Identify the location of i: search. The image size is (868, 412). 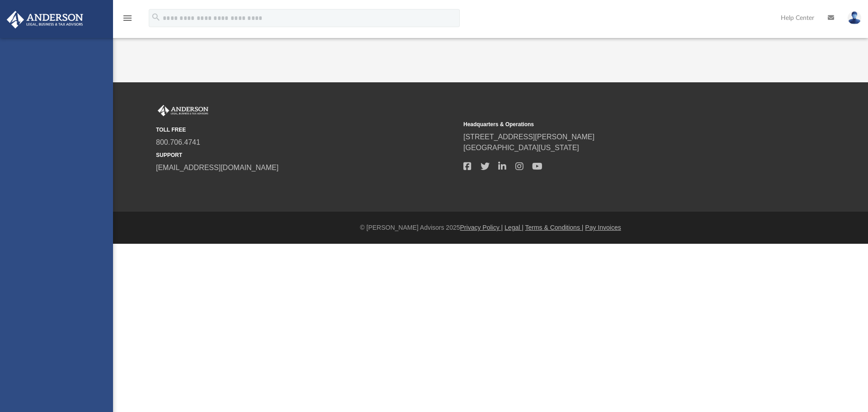
(156, 17).